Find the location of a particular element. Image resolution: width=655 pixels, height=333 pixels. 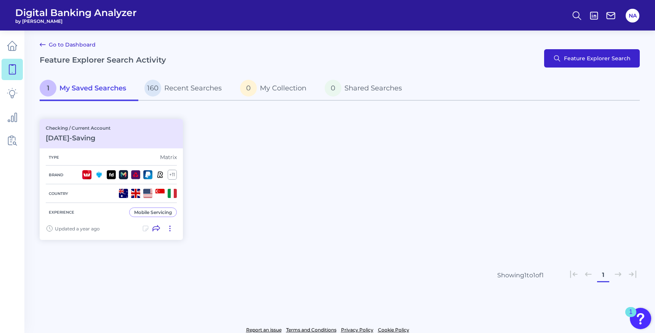

div: Matrix is located at coordinates (168, 157).